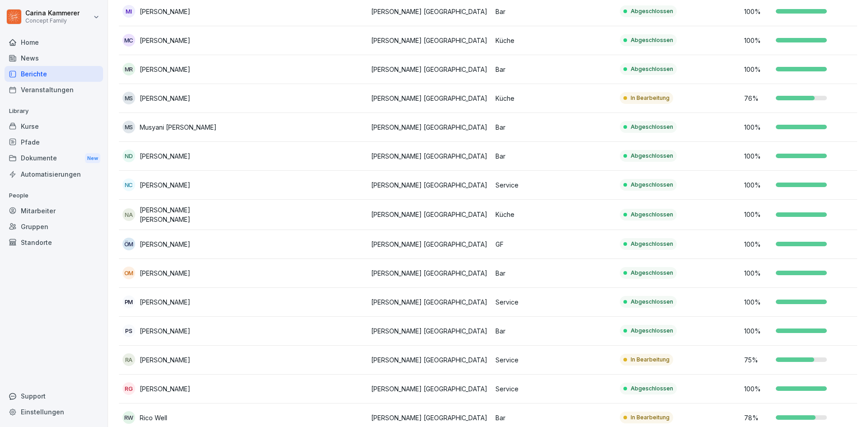 This screenshot has height=427, width=868. Describe the element at coordinates (54, 74) in the screenshot. I see `div: Berichte` at that location.